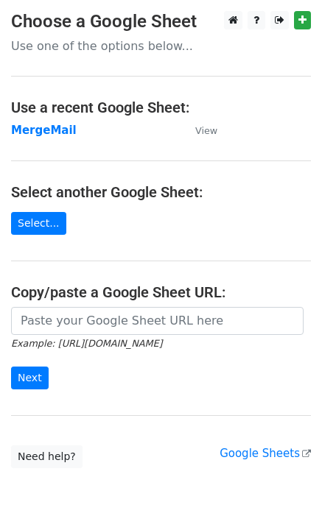  I want to click on a: View, so click(199, 130).